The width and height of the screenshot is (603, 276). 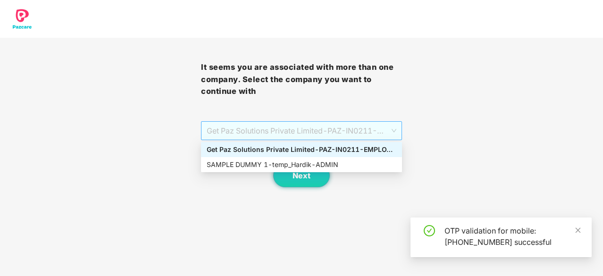 What do you see at coordinates (578, 230) in the screenshot?
I see `span: close` at bounding box center [578, 230].